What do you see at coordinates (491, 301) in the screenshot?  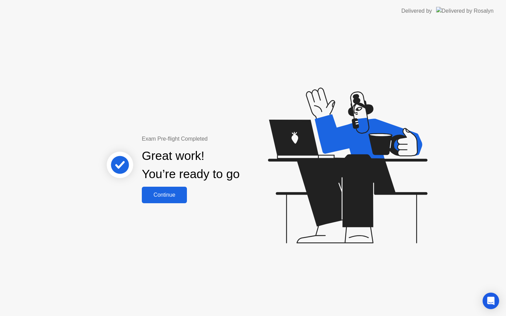 I see `div: Open Intercom Messenger` at bounding box center [491, 301].